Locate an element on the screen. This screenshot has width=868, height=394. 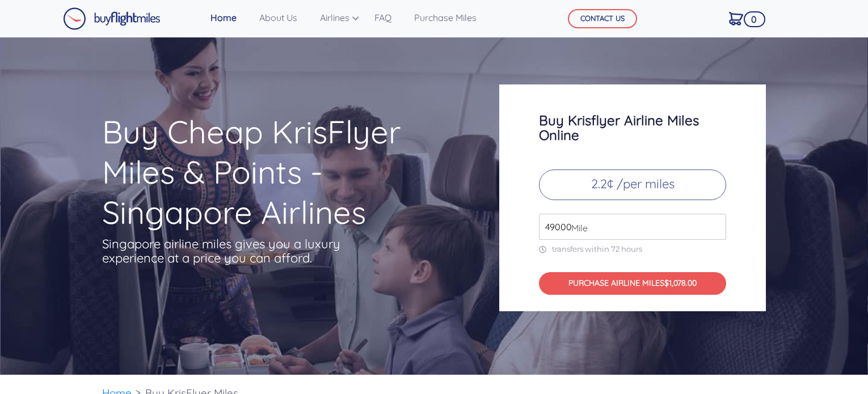
span: 0 is located at coordinates (754, 20).